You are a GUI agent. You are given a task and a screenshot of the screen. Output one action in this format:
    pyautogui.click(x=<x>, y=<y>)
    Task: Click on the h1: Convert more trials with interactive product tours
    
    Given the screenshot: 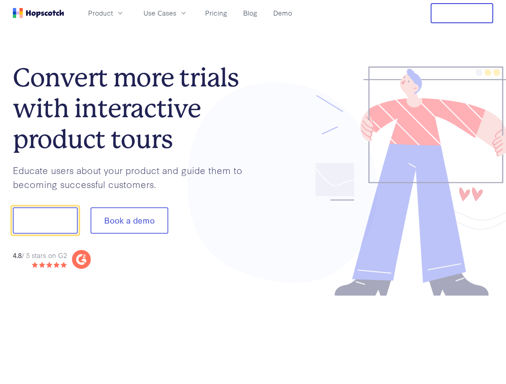 What is the action you would take?
    pyautogui.click(x=133, y=108)
    